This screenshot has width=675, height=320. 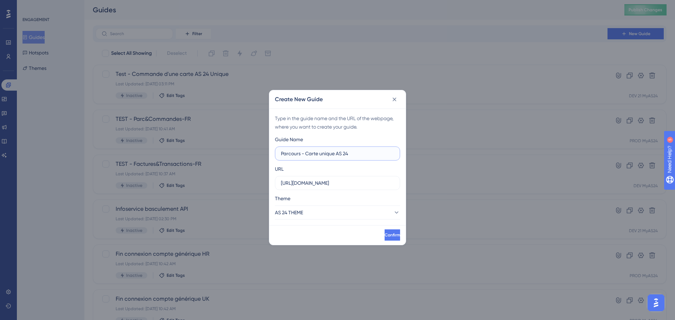 I want to click on span: Theme, so click(x=283, y=199).